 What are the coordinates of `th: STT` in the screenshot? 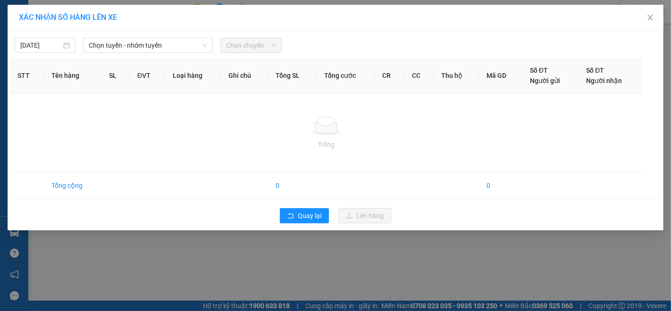 It's located at (27, 75).